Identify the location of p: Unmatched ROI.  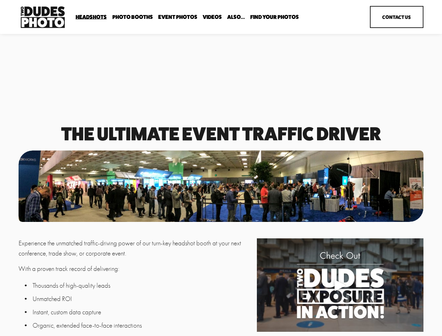
(143, 299).